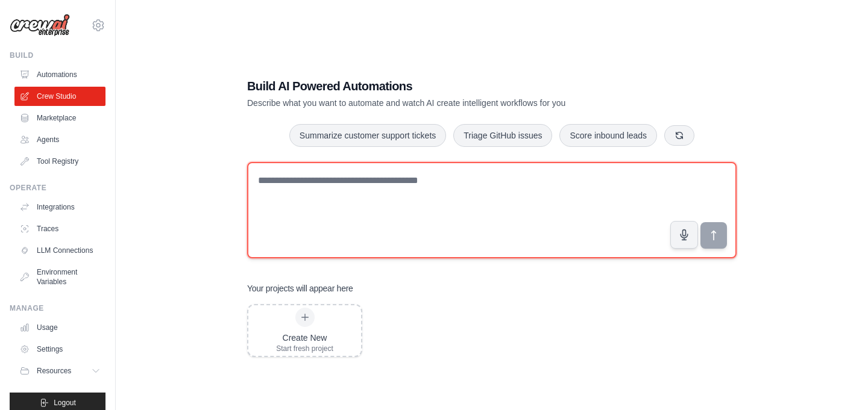 This screenshot has width=868, height=410. What do you see at coordinates (64, 403) in the screenshot?
I see `span: Logout` at bounding box center [64, 403].